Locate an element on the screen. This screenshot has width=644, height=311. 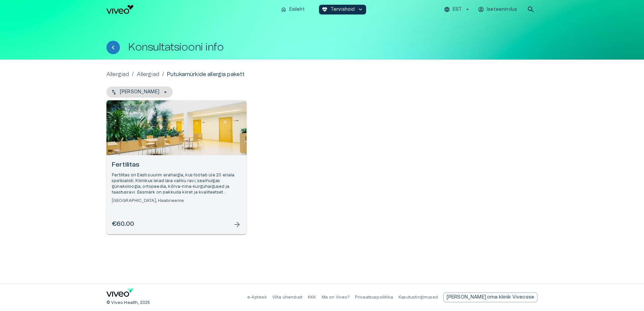
a: Send email to partnership request to viveo is located at coordinates (491, 296).